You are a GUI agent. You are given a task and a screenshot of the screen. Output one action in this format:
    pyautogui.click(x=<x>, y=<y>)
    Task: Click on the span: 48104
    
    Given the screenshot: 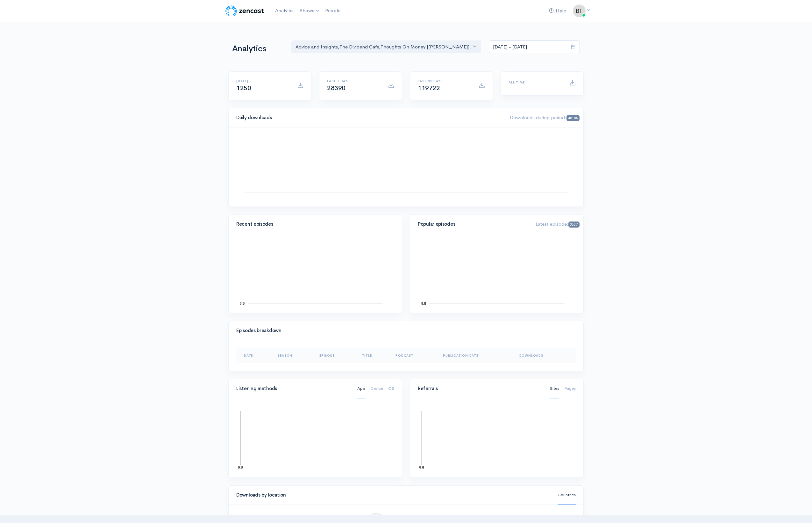 What is the action you would take?
    pyautogui.click(x=573, y=118)
    